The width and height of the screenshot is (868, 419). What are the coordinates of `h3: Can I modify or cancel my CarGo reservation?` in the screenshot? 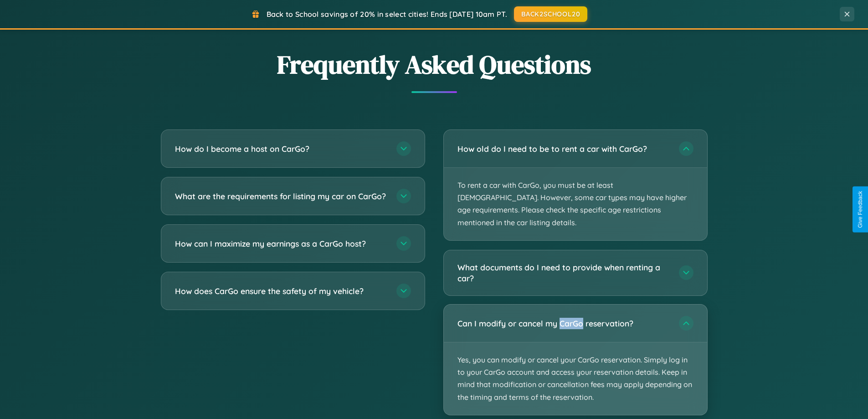 It's located at (563, 323).